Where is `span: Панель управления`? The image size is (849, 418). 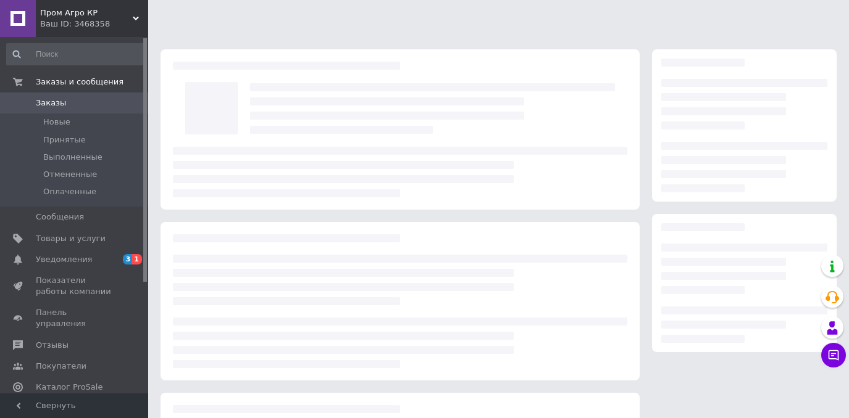 span: Панель управления is located at coordinates (75, 318).